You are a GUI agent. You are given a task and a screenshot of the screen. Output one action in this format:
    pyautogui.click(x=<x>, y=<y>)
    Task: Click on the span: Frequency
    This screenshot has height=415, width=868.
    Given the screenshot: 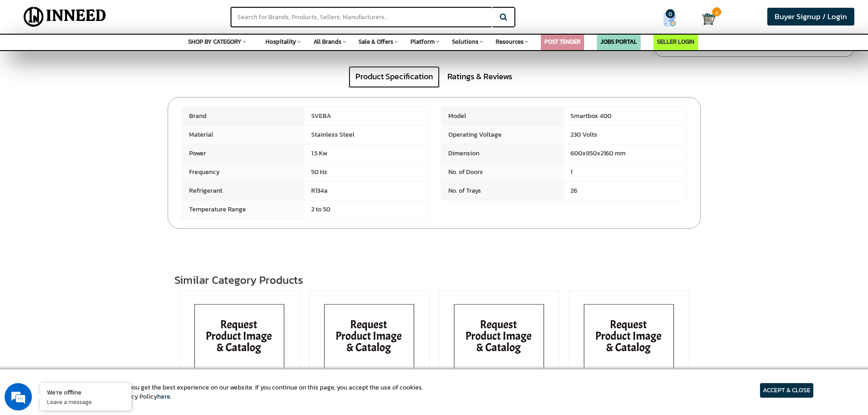 What is the action you would take?
    pyautogui.click(x=243, y=172)
    